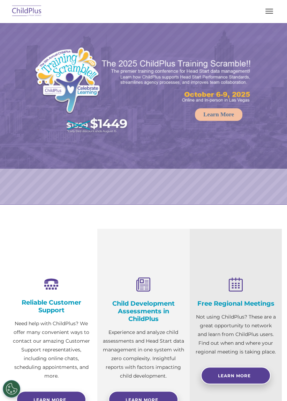 The image size is (287, 401). Describe the element at coordinates (234, 375) in the screenshot. I see `span: Learn More` at that location.